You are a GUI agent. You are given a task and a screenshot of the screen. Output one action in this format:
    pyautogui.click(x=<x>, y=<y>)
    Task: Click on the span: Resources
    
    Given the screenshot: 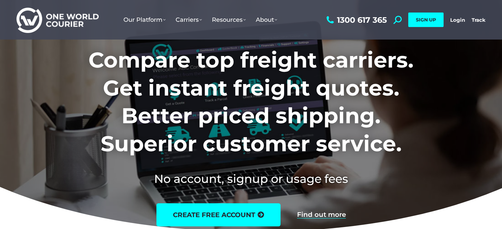 What is the action you would take?
    pyautogui.click(x=229, y=20)
    